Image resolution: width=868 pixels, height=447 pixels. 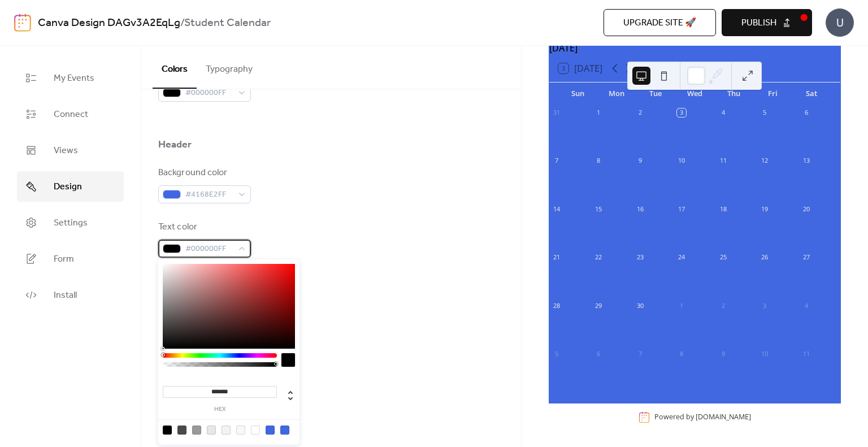 I want to click on span: Connect, so click(x=71, y=114).